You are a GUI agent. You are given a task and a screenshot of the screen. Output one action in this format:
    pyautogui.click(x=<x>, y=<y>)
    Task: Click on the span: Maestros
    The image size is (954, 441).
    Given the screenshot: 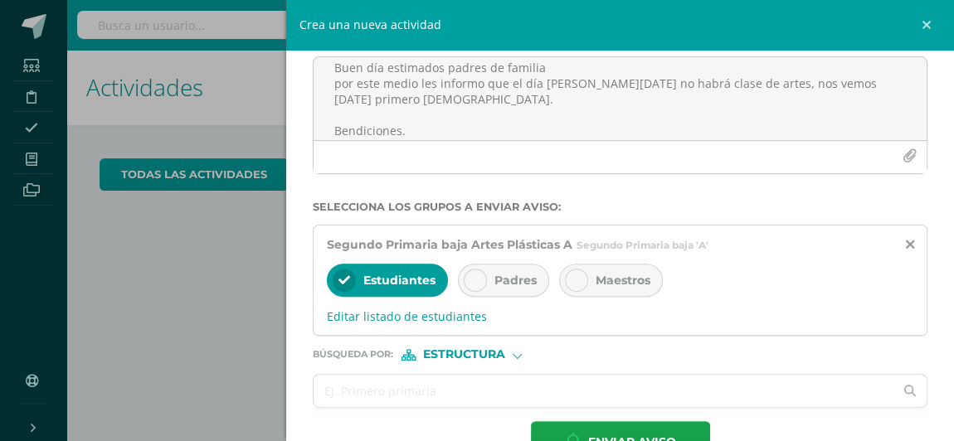 What is the action you would take?
    pyautogui.click(x=623, y=280)
    